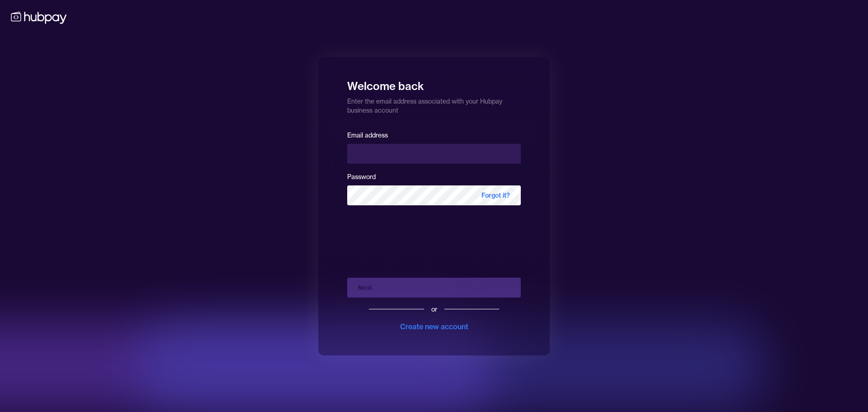  What do you see at coordinates (495, 195) in the screenshot?
I see `span: Forgot it?` at bounding box center [495, 195].